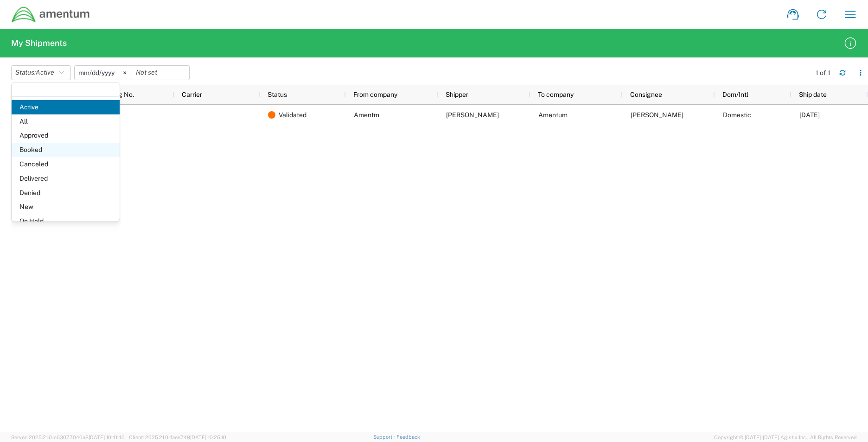 Image resolution: width=868 pixels, height=442 pixels. Describe the element at coordinates (472, 115) in the screenshot. I see `span: Hailey Green` at that location.